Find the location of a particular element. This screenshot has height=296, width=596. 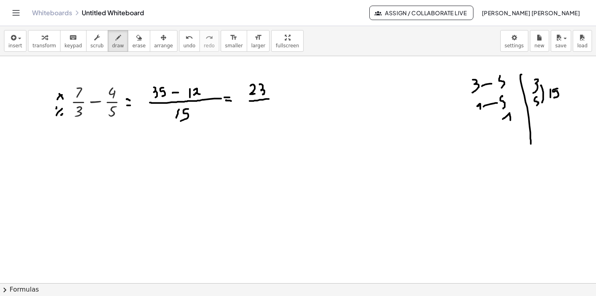

span: erase is located at coordinates (139, 46).